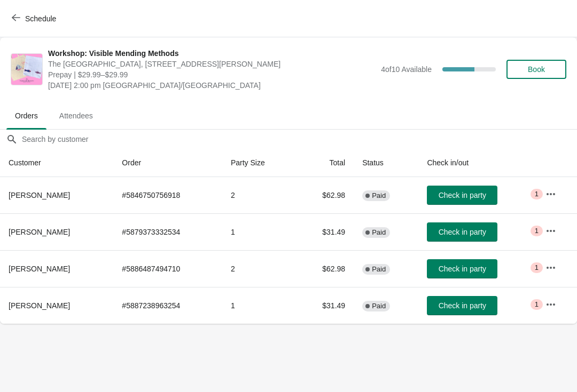 Image resolution: width=577 pixels, height=392 pixels. I want to click on th: Order, so click(167, 162).